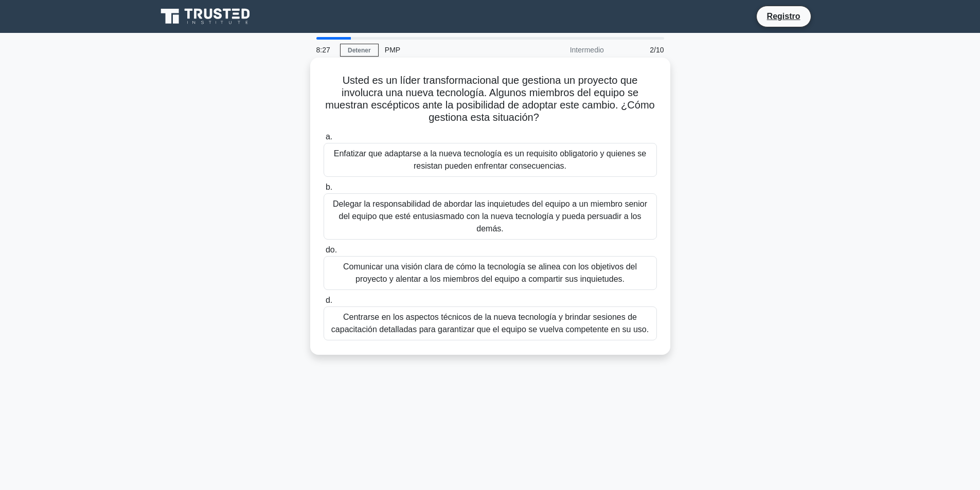  Describe the element at coordinates (784, 16) in the screenshot. I see `a: Registro` at that location.